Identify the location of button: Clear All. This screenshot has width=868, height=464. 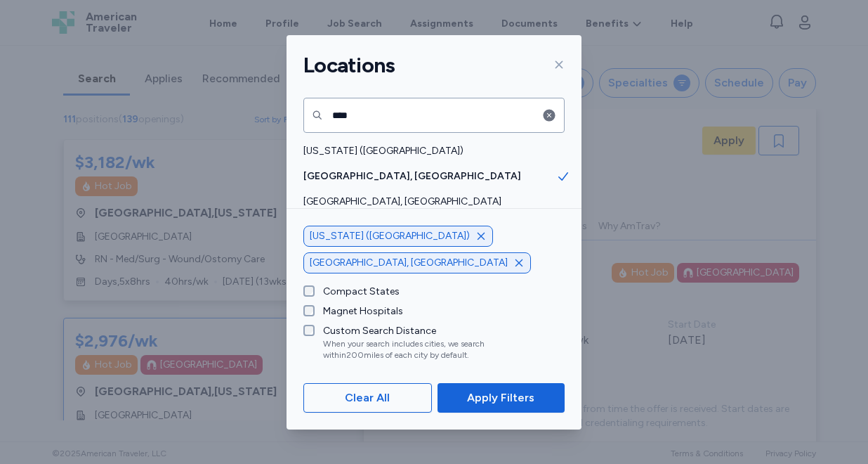
(367, 398).